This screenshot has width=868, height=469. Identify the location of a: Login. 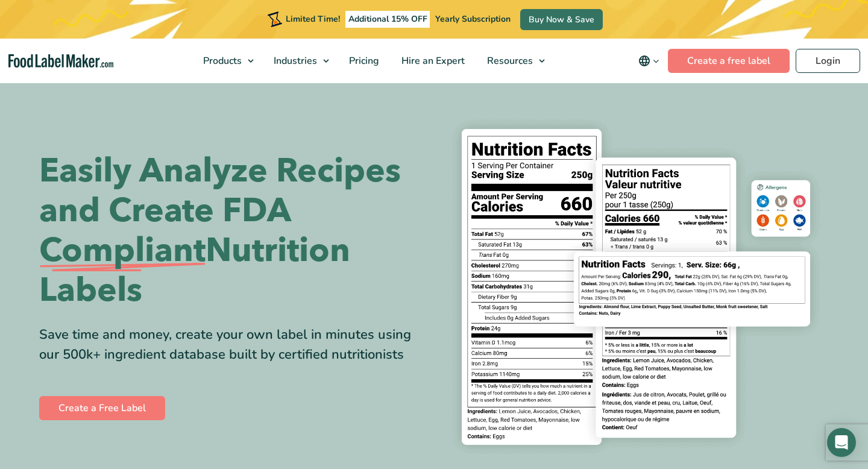
(828, 61).